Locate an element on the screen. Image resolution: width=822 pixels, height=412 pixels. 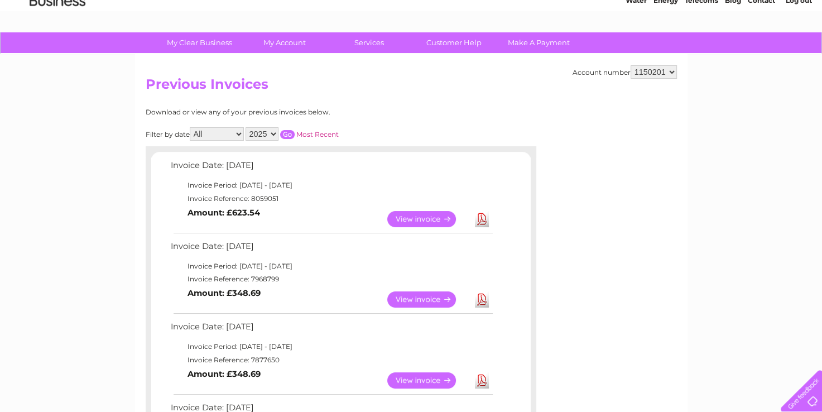
td: Invoice Reference: 7877650 is located at coordinates (331, 360).